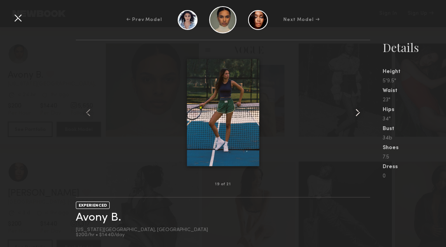 The height and width of the screenshot is (247, 446). Describe the element at coordinates (414, 47) in the screenshot. I see `div: Details` at that location.